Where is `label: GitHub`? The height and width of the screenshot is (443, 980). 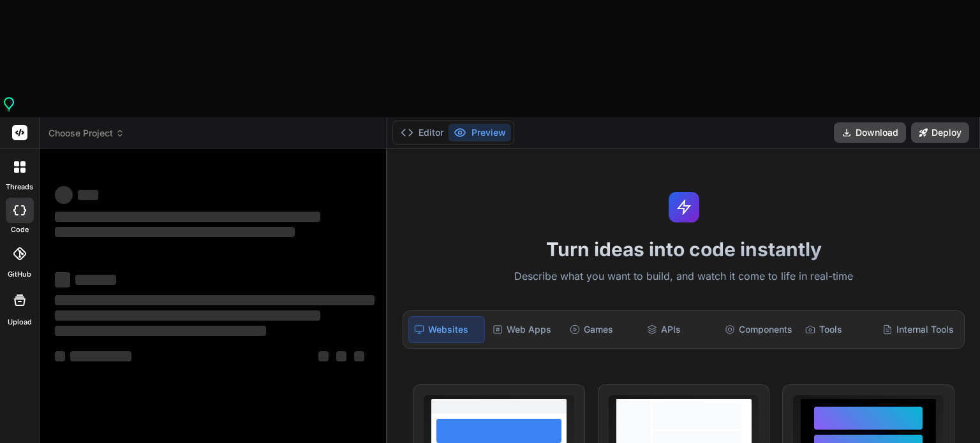
label: GitHub is located at coordinates (19, 274).